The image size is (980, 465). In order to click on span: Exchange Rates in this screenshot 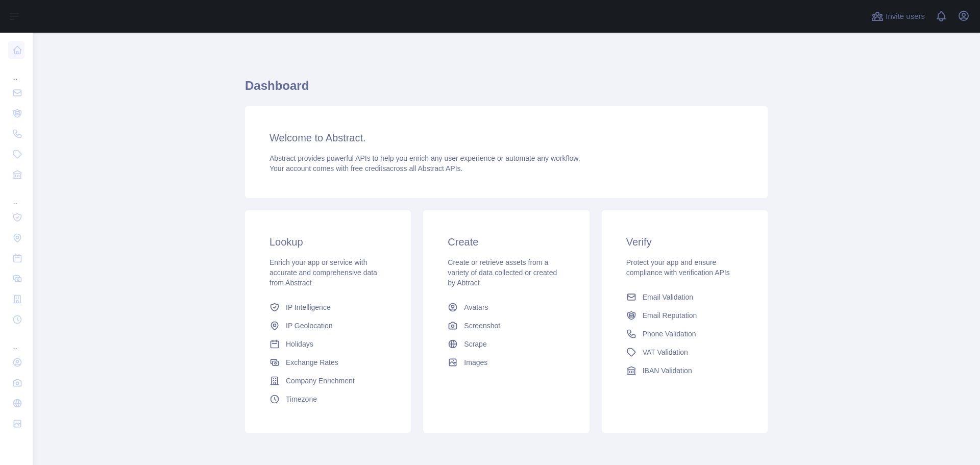, I will do `click(312, 362)`.